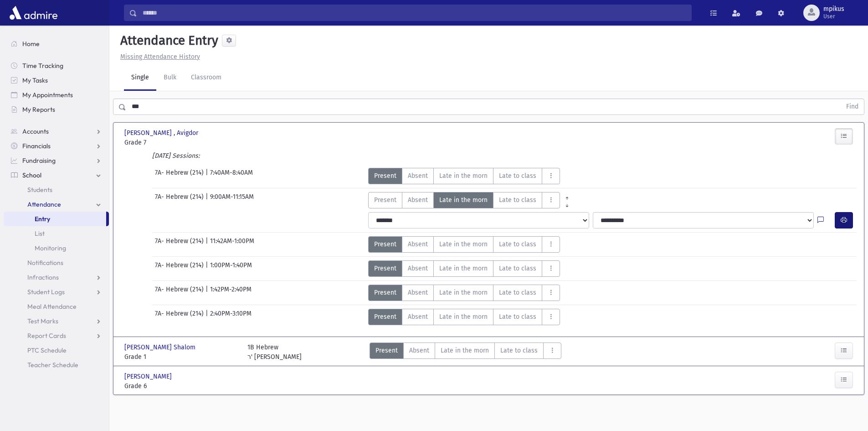 The image size is (868, 431). I want to click on span: Monitoring, so click(50, 248).